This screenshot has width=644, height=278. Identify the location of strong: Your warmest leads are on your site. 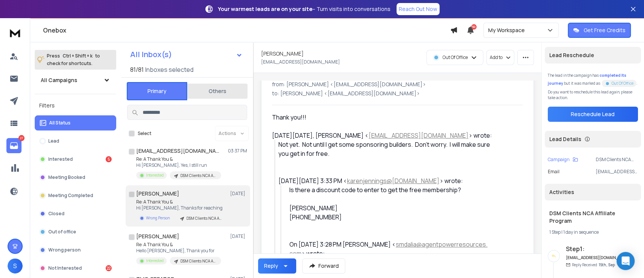
(265, 9).